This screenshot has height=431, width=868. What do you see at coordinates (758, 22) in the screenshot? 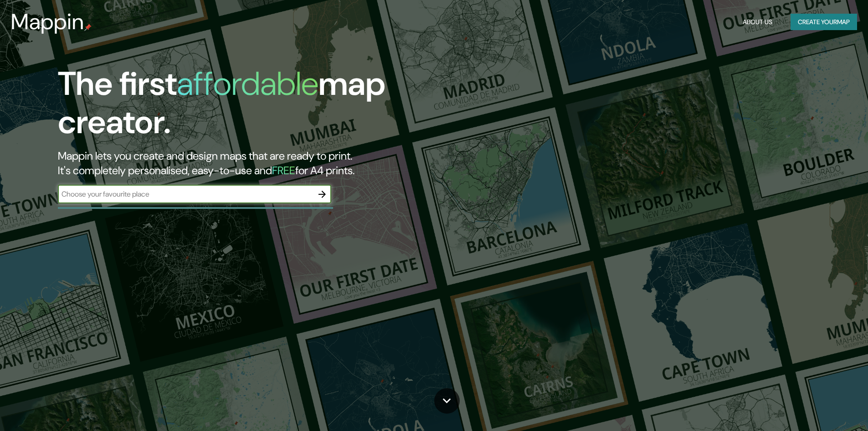
I see `button: About Us` at bounding box center [758, 22].